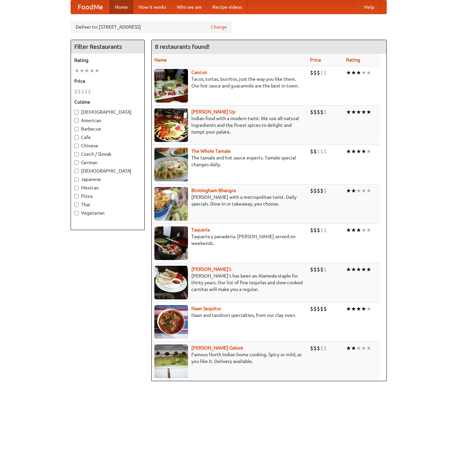  What do you see at coordinates (76, 187) in the screenshot?
I see `input: Mexican` at bounding box center [76, 187].